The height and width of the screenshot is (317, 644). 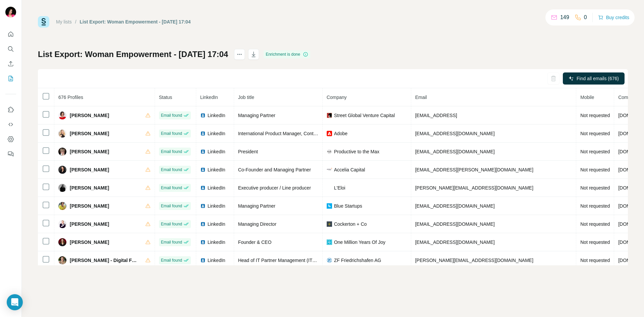 What do you see at coordinates (10, 78) in the screenshot?
I see `button: My lists` at bounding box center [10, 78].